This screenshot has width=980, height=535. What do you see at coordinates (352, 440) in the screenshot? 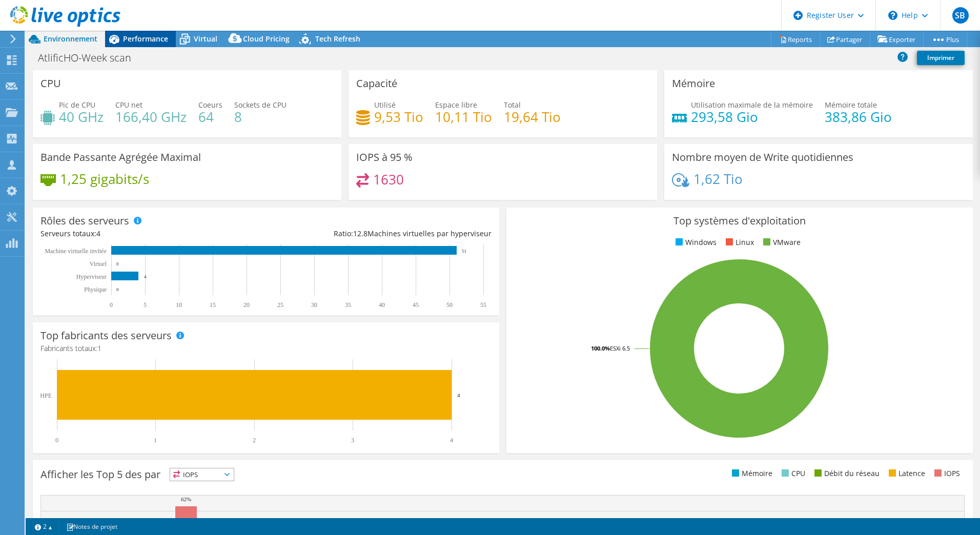
I see `text: 3` at bounding box center [352, 440].